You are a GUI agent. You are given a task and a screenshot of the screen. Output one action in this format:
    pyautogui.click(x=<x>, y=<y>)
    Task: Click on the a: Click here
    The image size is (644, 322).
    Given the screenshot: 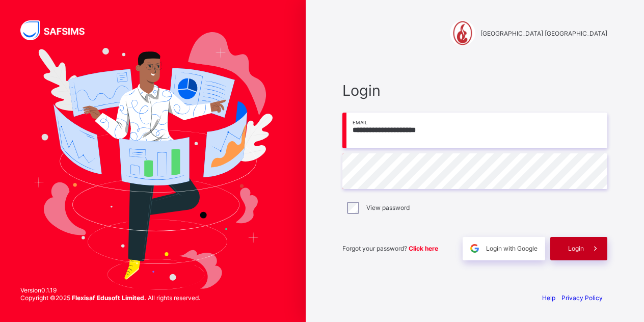 What is the action you would take?
    pyautogui.click(x=424, y=248)
    